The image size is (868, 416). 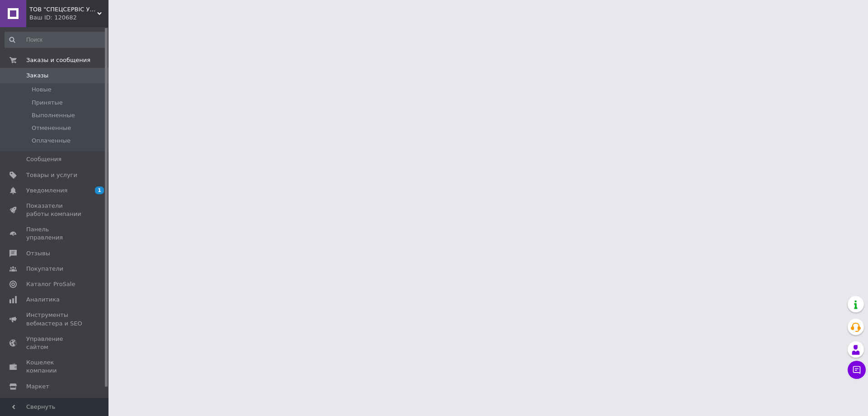 I want to click on span: Принятые, so click(x=47, y=103).